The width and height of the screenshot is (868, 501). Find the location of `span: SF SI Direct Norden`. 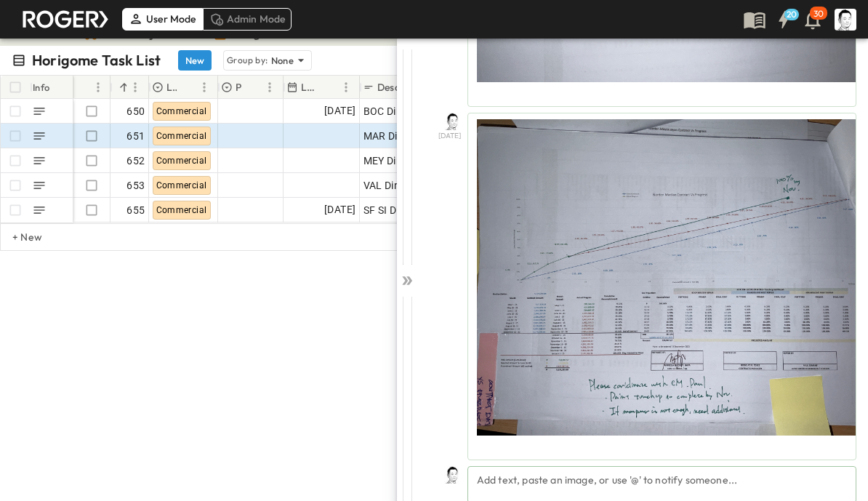

span: SF SI Direct Norden is located at coordinates (410, 210).